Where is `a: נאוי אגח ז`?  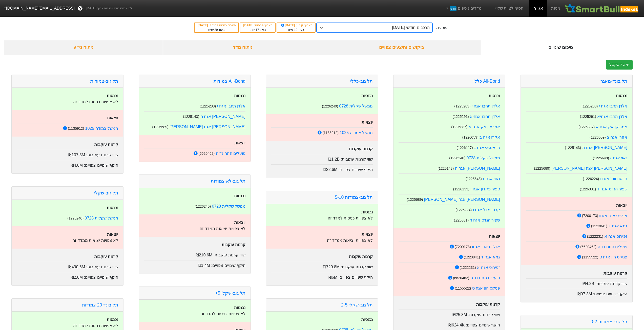 a: נאוי אגח ז is located at coordinates (619, 158).